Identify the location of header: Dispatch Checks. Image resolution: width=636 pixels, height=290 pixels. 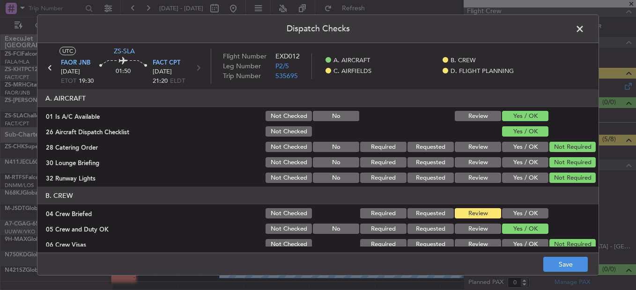
(318, 29).